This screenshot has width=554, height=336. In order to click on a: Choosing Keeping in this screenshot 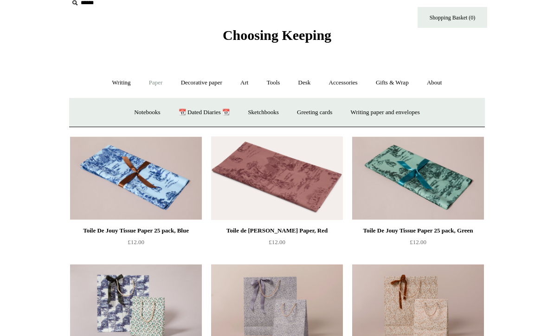, I will do `click(277, 38)`.